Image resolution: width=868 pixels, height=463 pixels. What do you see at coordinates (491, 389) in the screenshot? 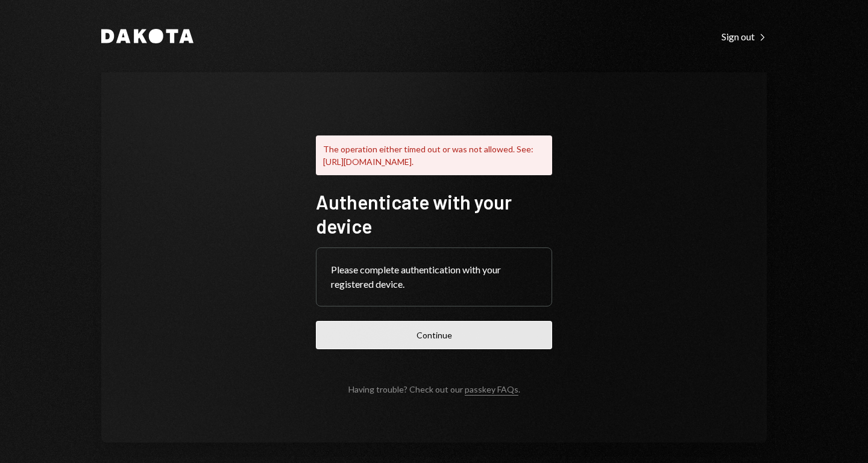
I see `a: passkey FAQs` at bounding box center [491, 389].